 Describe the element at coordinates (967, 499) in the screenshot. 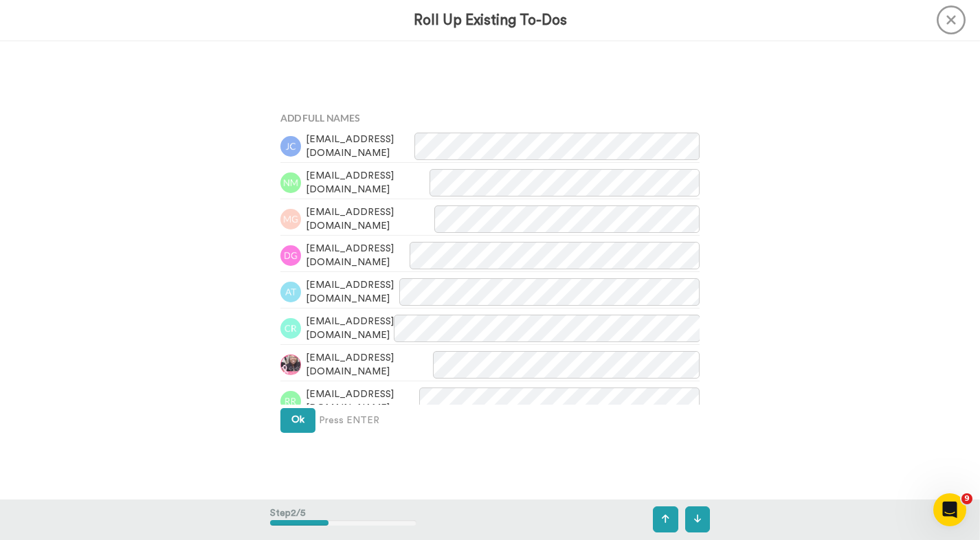

I see `span: 9` at that location.